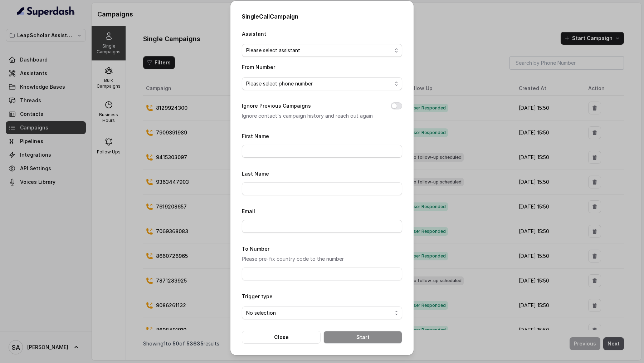  Describe the element at coordinates (322, 313) in the screenshot. I see `button: No selection` at that location.